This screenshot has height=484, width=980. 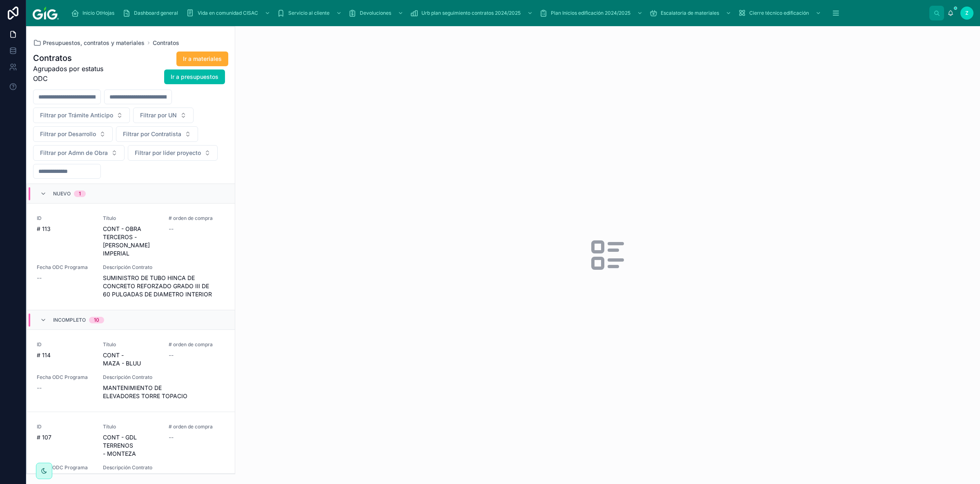 What do you see at coordinates (471, 13) in the screenshot?
I see `span: Urb plan seguimiento contratos 2024/2025` at bounding box center [471, 13].